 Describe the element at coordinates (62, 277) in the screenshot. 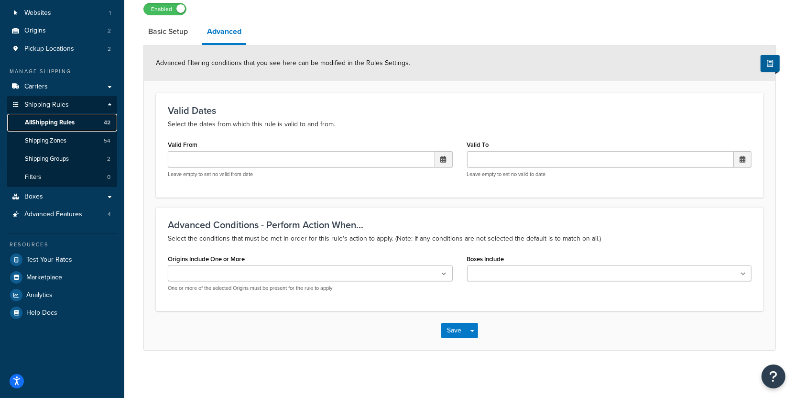

I see `li: Marketplace` at that location.